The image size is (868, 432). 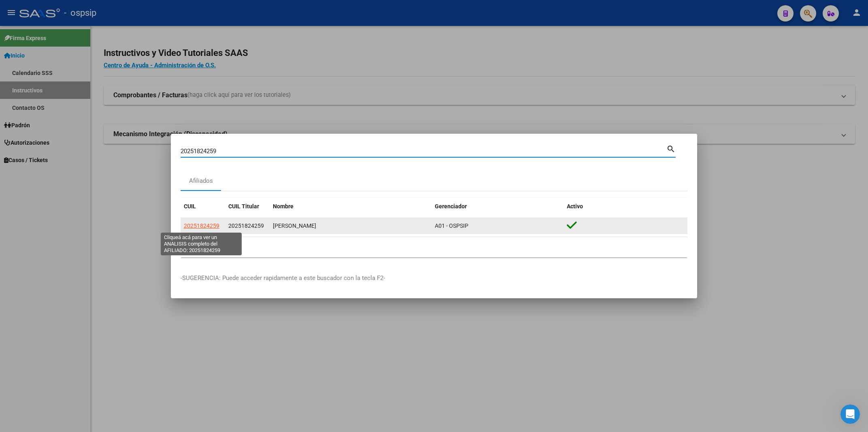 I want to click on datatable-header-cell: CUIL, so click(x=203, y=207).